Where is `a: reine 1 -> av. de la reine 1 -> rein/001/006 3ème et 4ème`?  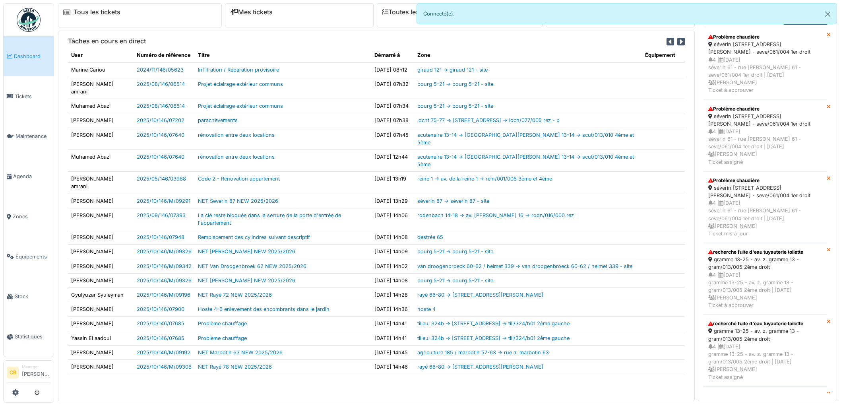
a: reine 1 -> av. de la reine 1 -> rein/001/006 3ème et 4ème is located at coordinates (484, 178).